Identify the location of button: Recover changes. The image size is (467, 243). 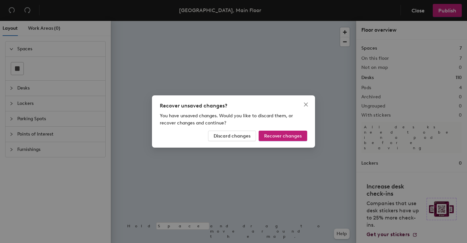
(283, 136).